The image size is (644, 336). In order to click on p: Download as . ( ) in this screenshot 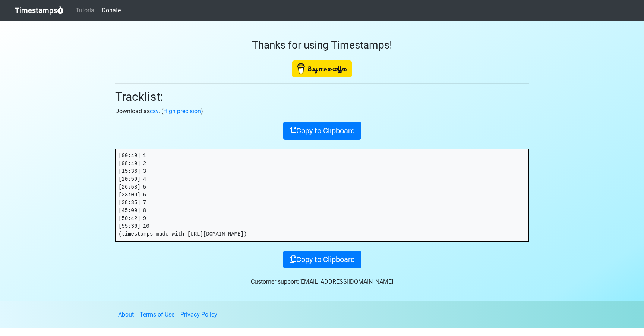, I will do `click(322, 111)`.